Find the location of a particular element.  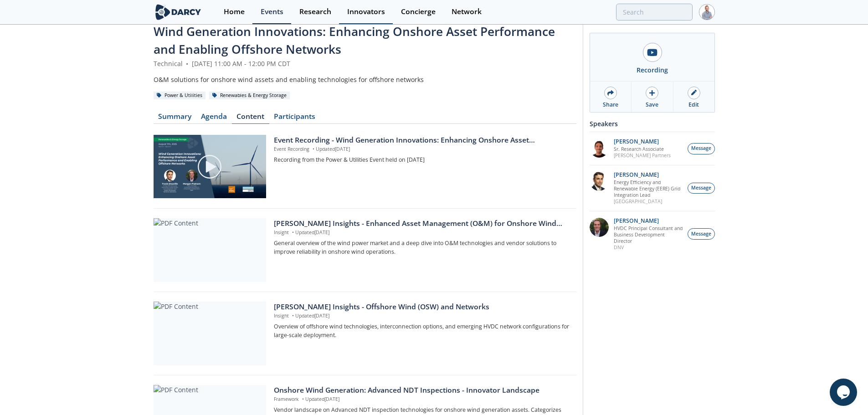

div: Recording is located at coordinates (652, 70).